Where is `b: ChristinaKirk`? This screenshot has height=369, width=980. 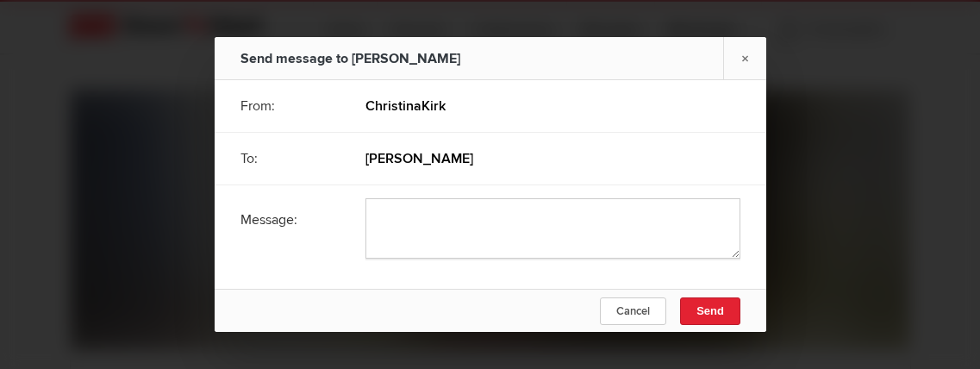 b: ChristinaKirk is located at coordinates (405, 106).